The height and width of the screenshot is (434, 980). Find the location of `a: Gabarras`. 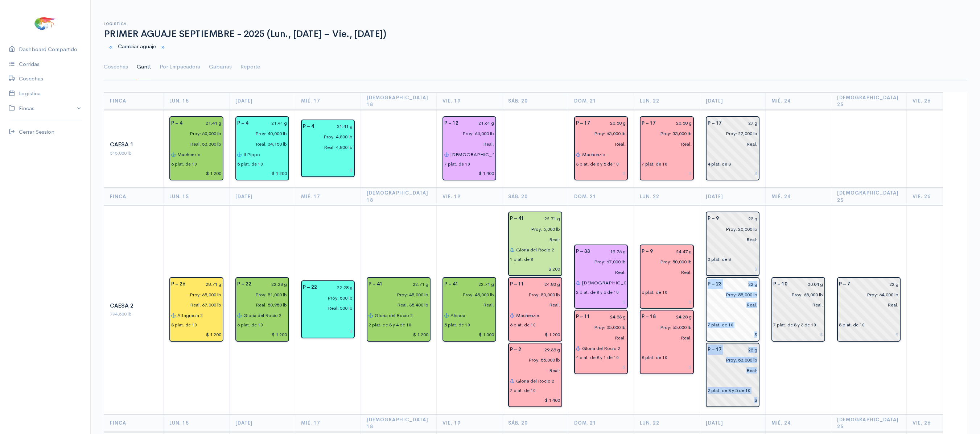

a: Gabarras is located at coordinates (220, 67).